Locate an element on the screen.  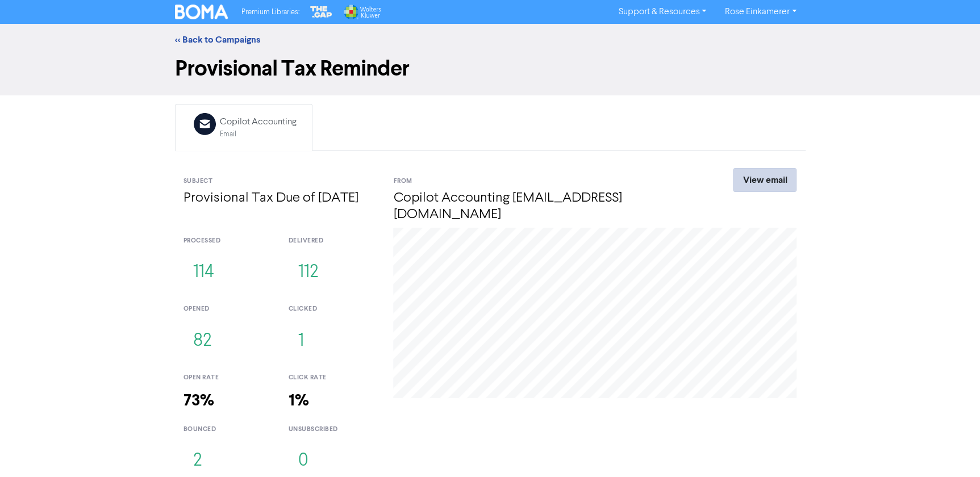
div: opened is located at coordinates (227, 309).